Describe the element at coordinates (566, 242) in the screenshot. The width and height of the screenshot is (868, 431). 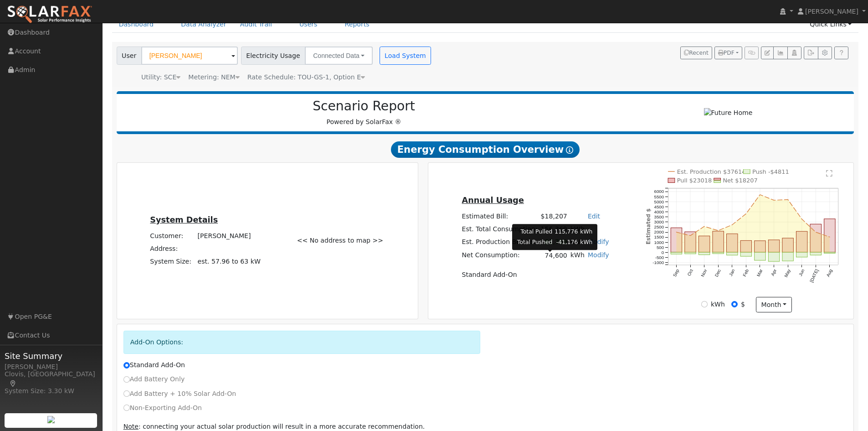
I see `td: -41,176` at that location.